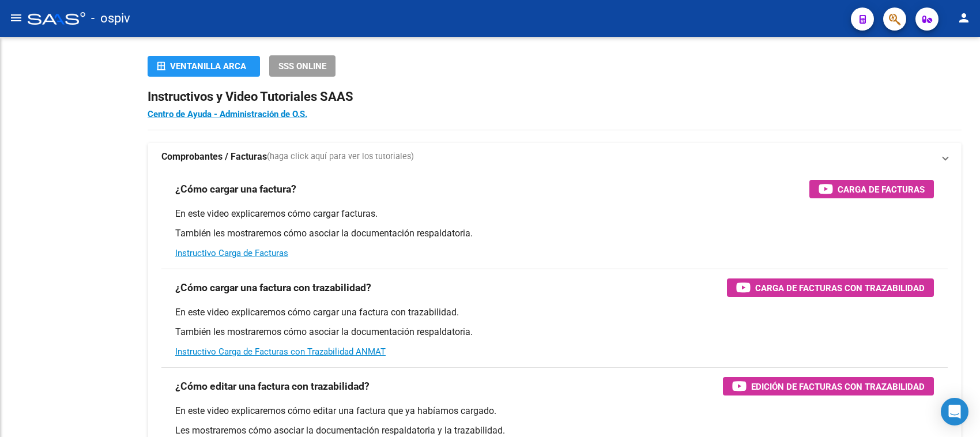 This screenshot has width=980, height=437. Describe the element at coordinates (232, 253) in the screenshot. I see `a: Instructivo Carga de Facturas` at that location.